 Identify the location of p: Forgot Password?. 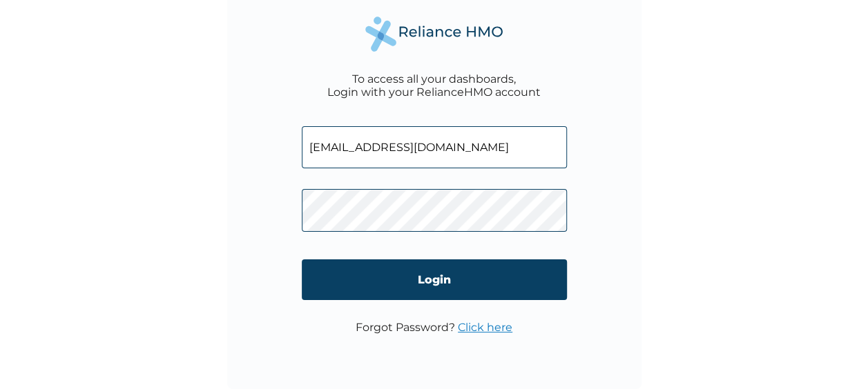
(434, 327).